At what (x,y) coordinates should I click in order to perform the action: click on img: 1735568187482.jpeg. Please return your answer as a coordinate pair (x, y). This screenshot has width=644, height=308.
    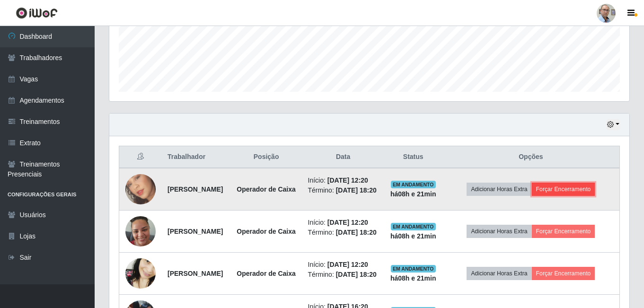
    Looking at the image, I should click on (140, 273).